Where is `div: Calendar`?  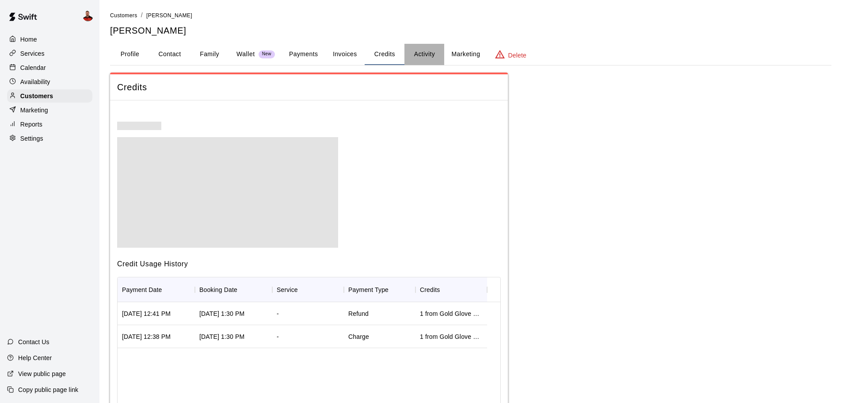
div: Calendar is located at coordinates (50, 68).